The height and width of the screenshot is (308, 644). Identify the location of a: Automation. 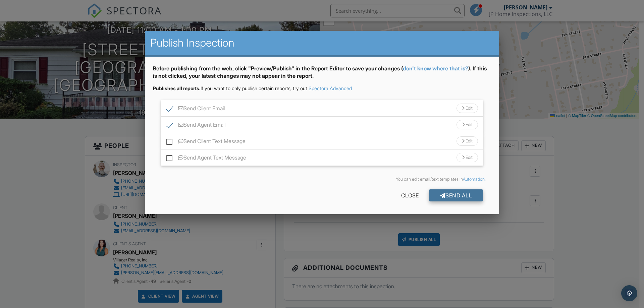
(474, 179).